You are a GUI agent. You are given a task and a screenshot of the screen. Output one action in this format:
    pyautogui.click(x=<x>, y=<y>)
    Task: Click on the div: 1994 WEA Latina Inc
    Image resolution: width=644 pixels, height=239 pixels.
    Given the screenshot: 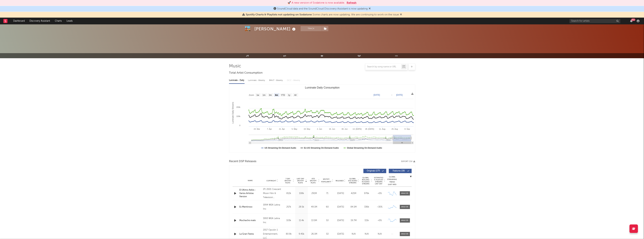 What is the action you would take?
    pyautogui.click(x=272, y=207)
    